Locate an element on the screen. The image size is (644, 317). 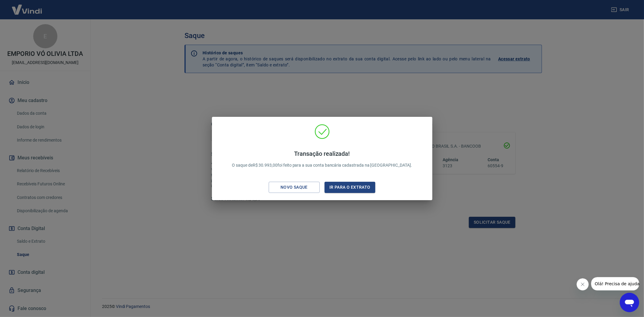
span: Olá! Precisa de ajuda? is located at coordinates (27, 7).